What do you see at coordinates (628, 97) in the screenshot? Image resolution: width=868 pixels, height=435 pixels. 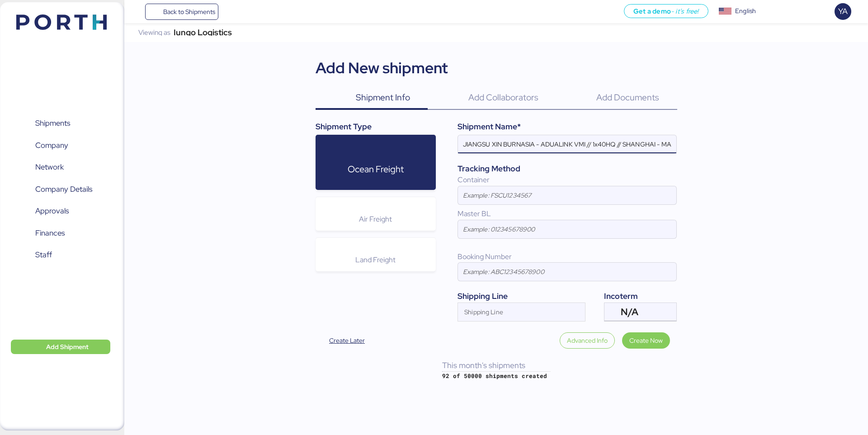 I see `span: Add Documents` at bounding box center [628, 97].